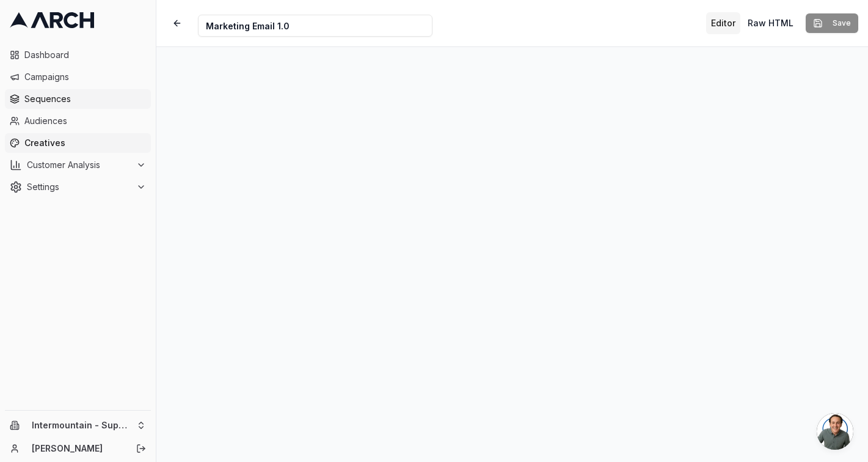 This screenshot has height=462, width=868. What do you see at coordinates (78, 121) in the screenshot?
I see `a: Audiences` at bounding box center [78, 121].